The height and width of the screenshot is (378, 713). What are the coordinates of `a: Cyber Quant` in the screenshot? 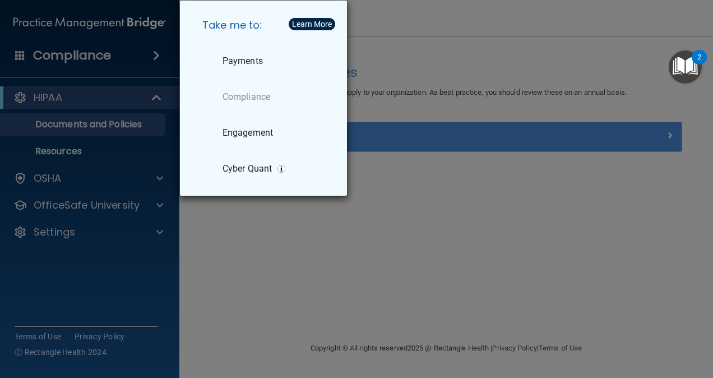 It's located at (266, 169).